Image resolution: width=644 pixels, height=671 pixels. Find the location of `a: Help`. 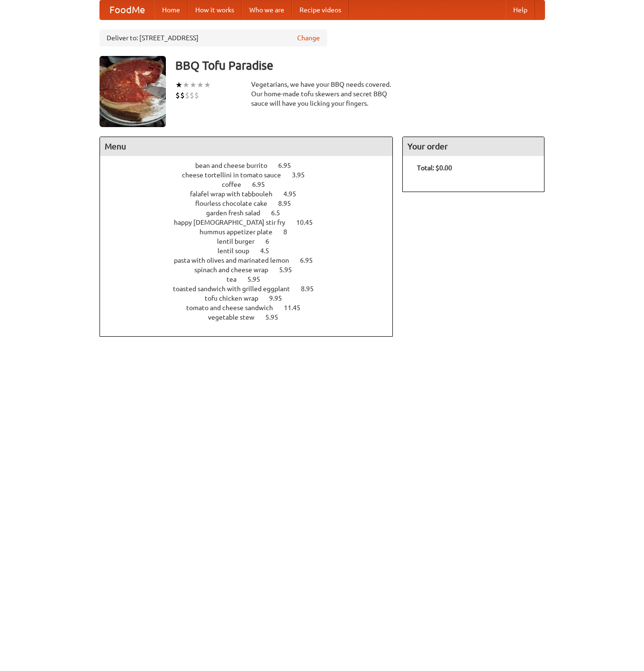

a: Help is located at coordinates (520, 10).